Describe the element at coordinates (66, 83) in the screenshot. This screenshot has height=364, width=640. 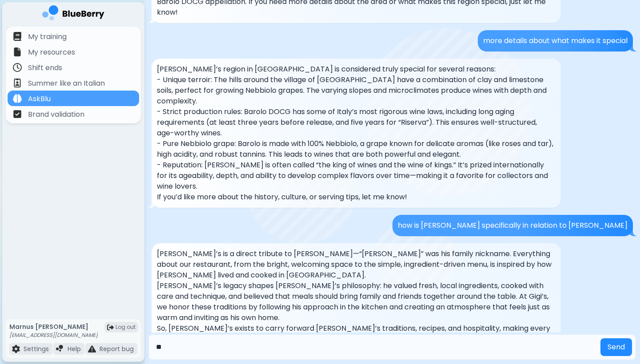
I see `p: Summer like an Italian` at that location.